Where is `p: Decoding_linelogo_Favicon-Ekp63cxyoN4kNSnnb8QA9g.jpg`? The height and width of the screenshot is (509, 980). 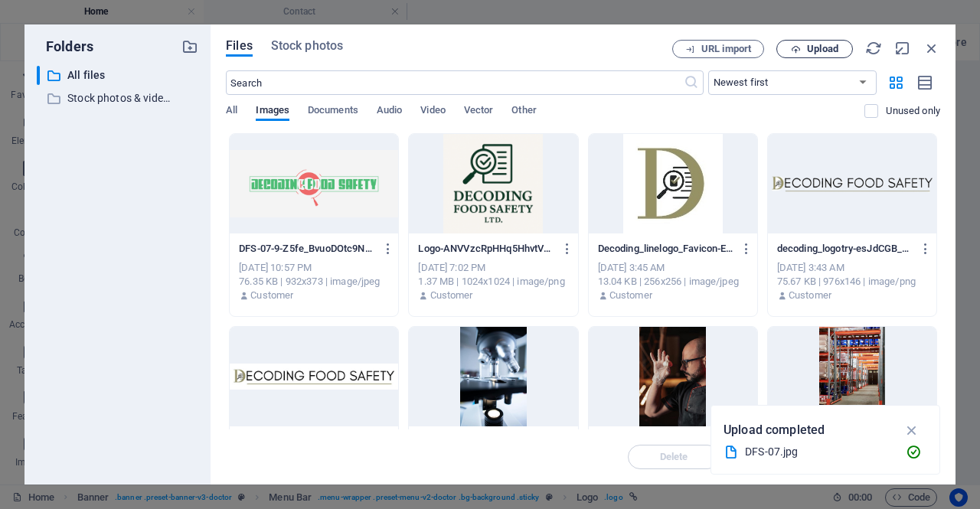
p: Decoding_linelogo_Favicon-Ekp63cxyoN4kNSnnb8QA9g.jpg is located at coordinates (667, 249).